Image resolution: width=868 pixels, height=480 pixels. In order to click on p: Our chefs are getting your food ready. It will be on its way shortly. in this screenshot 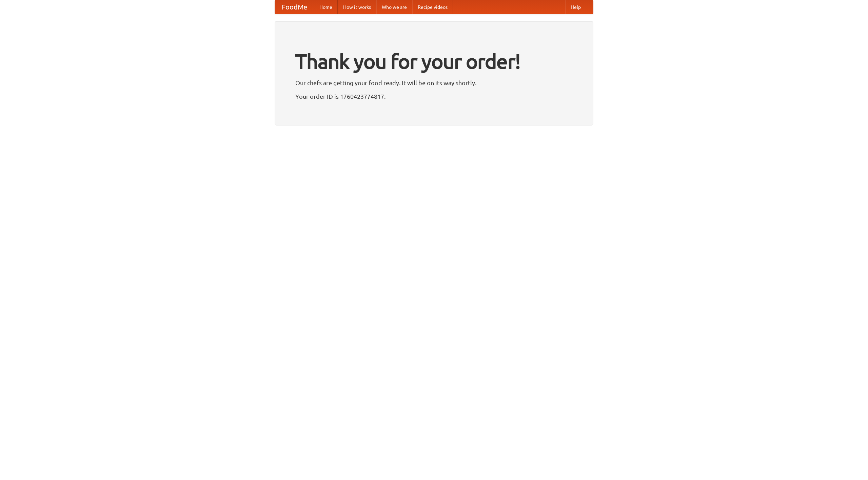, I will do `click(434, 83)`.